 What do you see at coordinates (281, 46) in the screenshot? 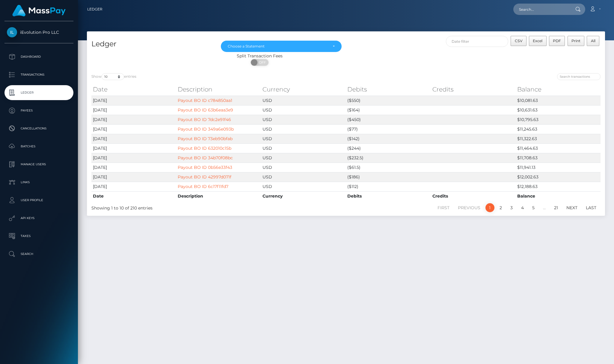
I see `button: Choose a Statement` at bounding box center [281, 46].